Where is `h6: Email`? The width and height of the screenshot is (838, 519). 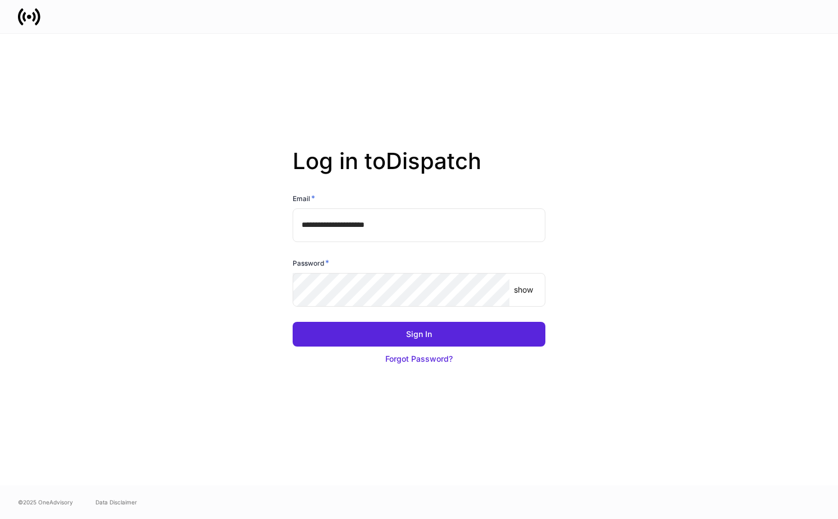 h6: Email is located at coordinates (304, 198).